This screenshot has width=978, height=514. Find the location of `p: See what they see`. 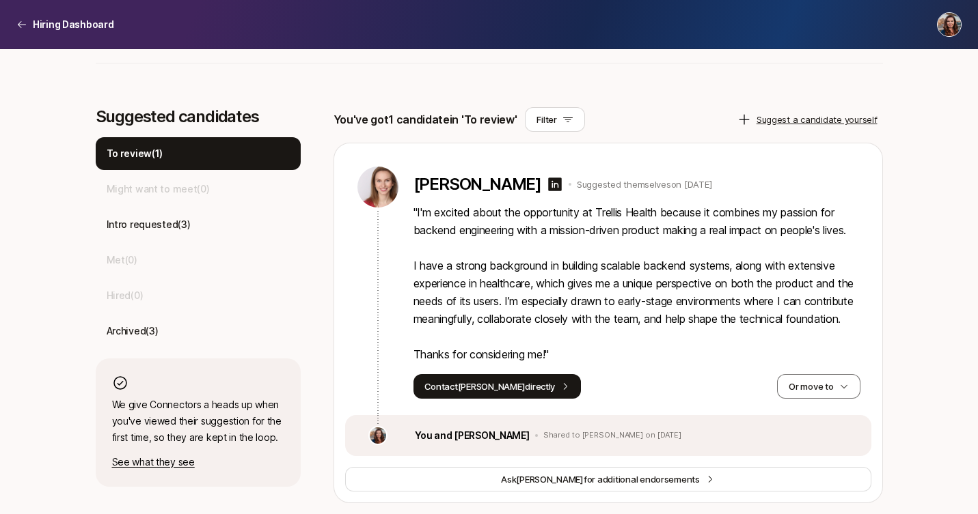

p: See what they see is located at coordinates (198, 462).